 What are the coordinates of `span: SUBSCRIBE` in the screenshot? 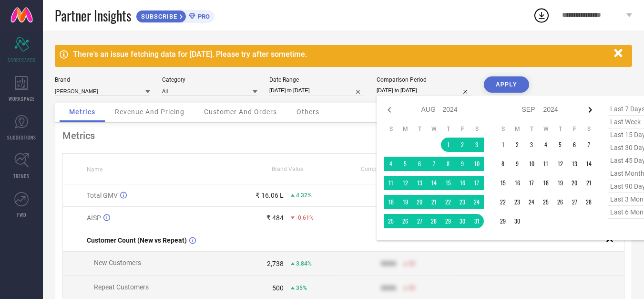 It's located at (158, 16).